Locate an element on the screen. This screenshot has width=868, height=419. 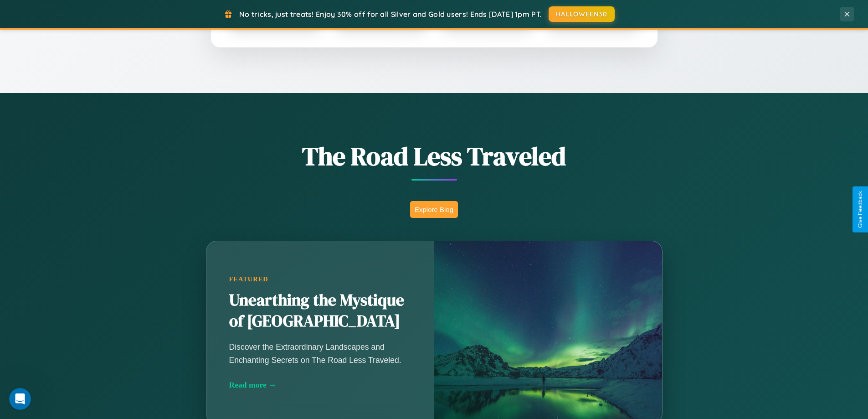
div: Read more → is located at coordinates (320, 385).